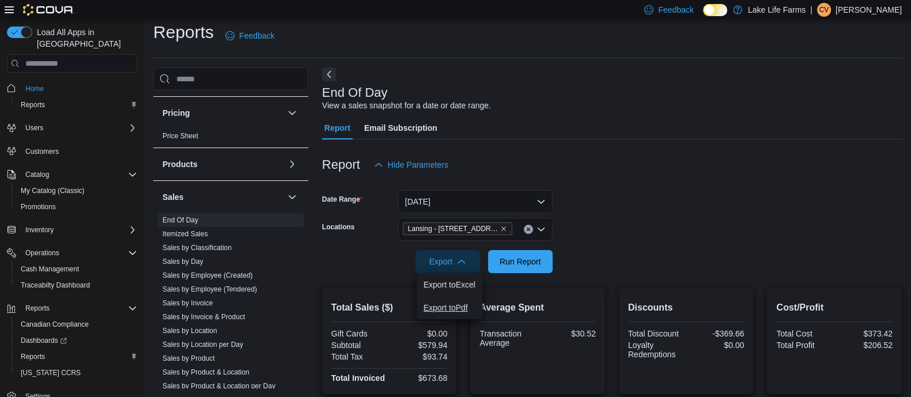  Describe the element at coordinates (77, 324) in the screenshot. I see `button: Canadian Compliance` at that location.